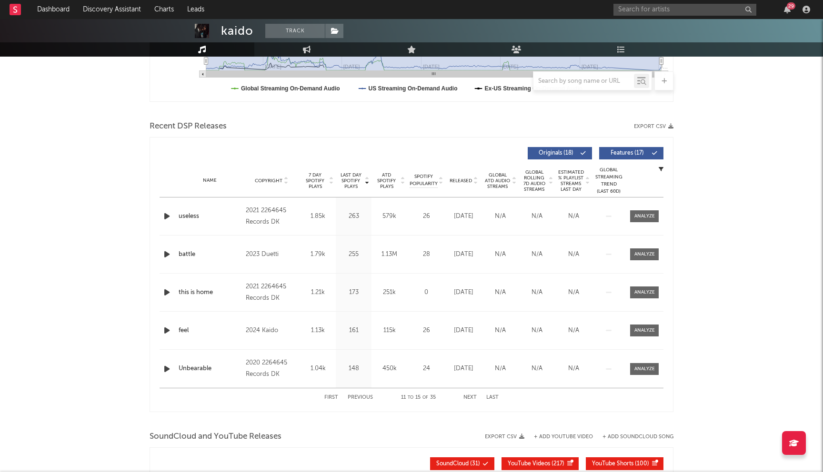  What do you see at coordinates (331, 398) in the screenshot?
I see `button: First` at bounding box center [331, 398].